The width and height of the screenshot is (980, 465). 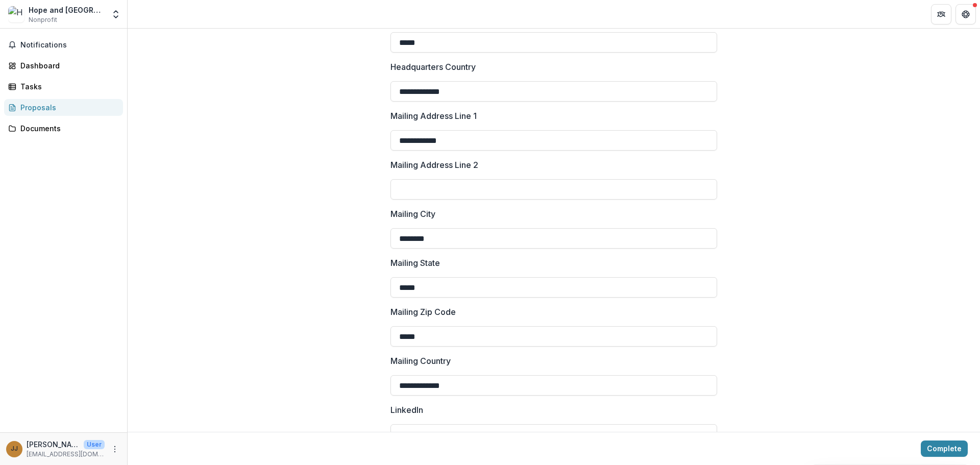 What do you see at coordinates (67, 66) in the screenshot?
I see `div: Dashboard` at bounding box center [67, 66].